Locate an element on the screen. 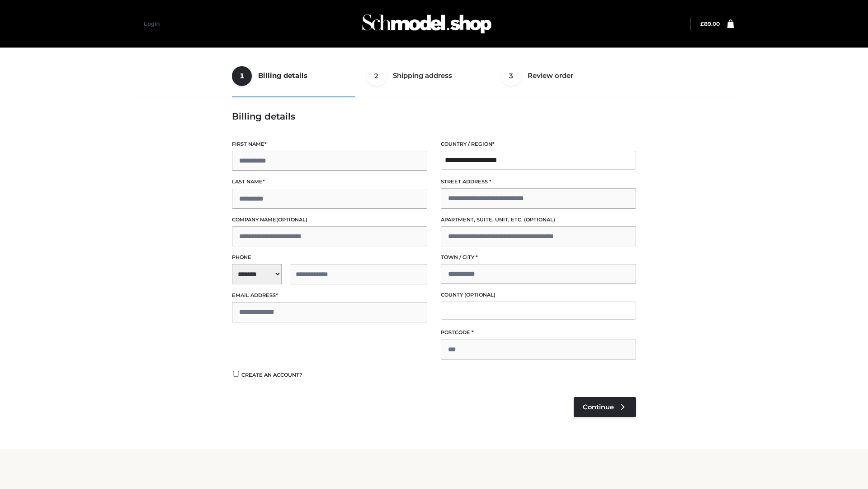 This screenshot has width=868, height=489. input: Create an account? is located at coordinates (236, 373).